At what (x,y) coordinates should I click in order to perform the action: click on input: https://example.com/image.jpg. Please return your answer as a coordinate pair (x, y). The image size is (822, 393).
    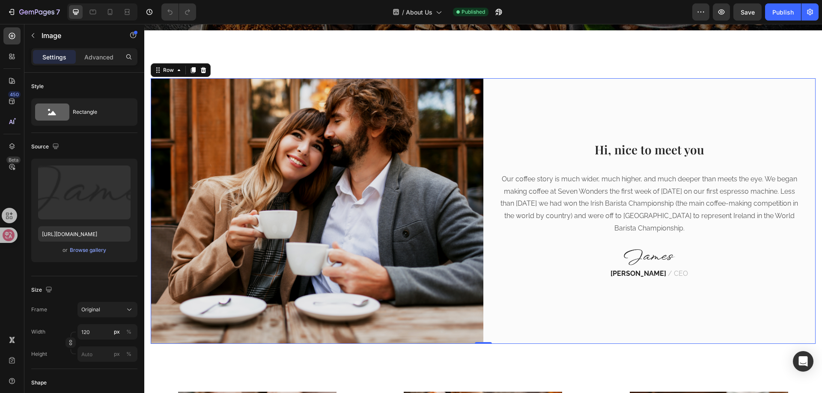
    Looking at the image, I should click on (84, 234).